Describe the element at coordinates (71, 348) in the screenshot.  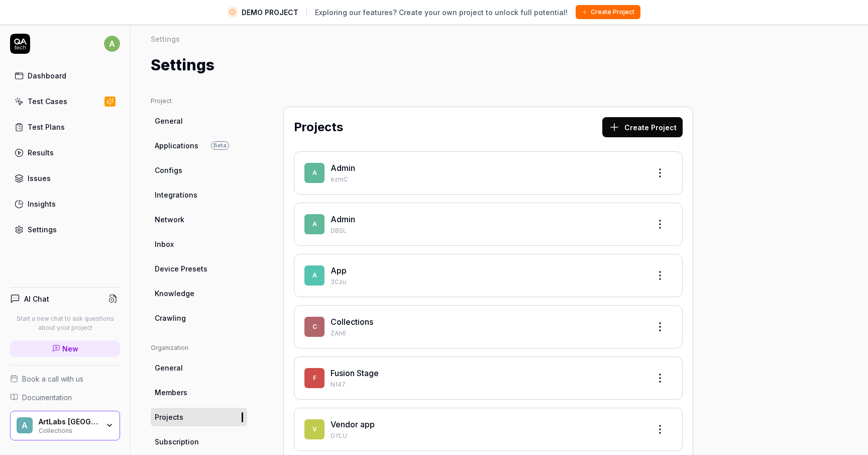
I see `span: New` at that location.